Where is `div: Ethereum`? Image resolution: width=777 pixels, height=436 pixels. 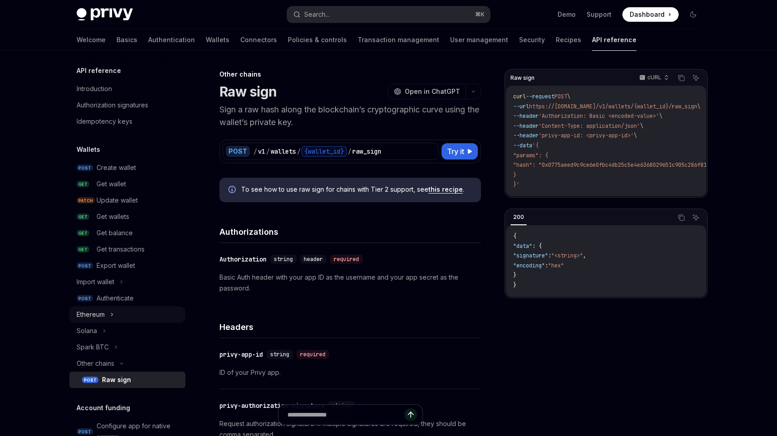
div: Ethereum is located at coordinates (91, 315).